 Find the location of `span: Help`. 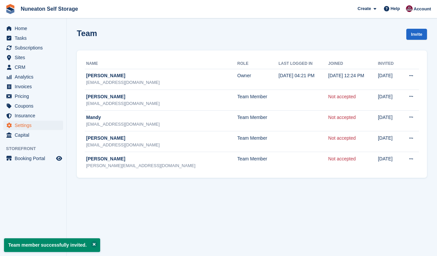

span: Help is located at coordinates (395, 9).